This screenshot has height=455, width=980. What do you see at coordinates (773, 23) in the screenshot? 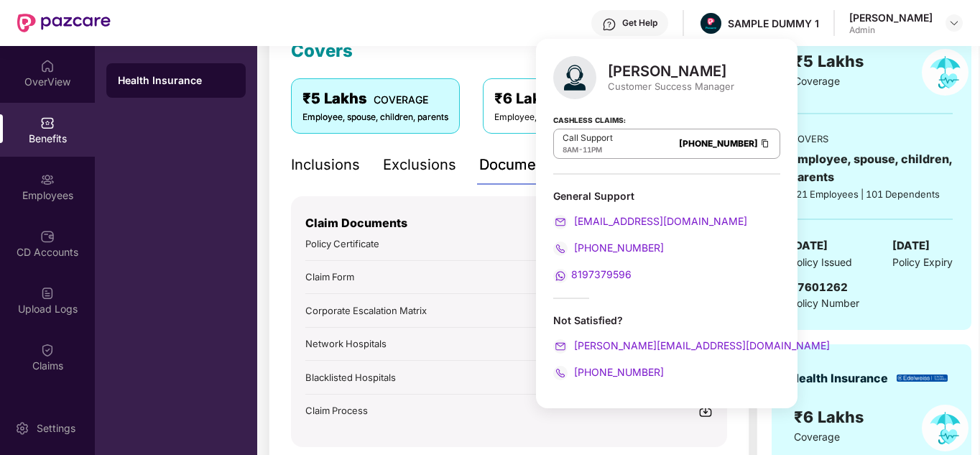
I see `div: SAMPLE DUMMY 1` at bounding box center [773, 23].